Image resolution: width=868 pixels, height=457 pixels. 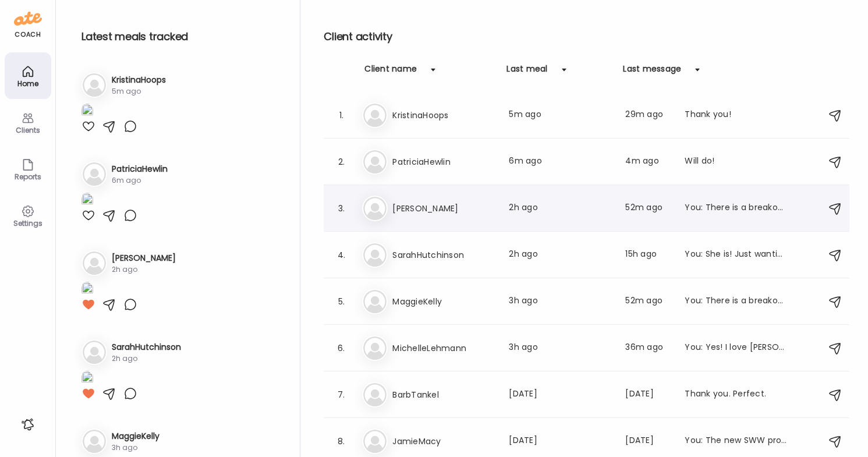 What do you see at coordinates (735, 395) in the screenshot?
I see `div: Thank you. Perfect.` at bounding box center [735, 395].